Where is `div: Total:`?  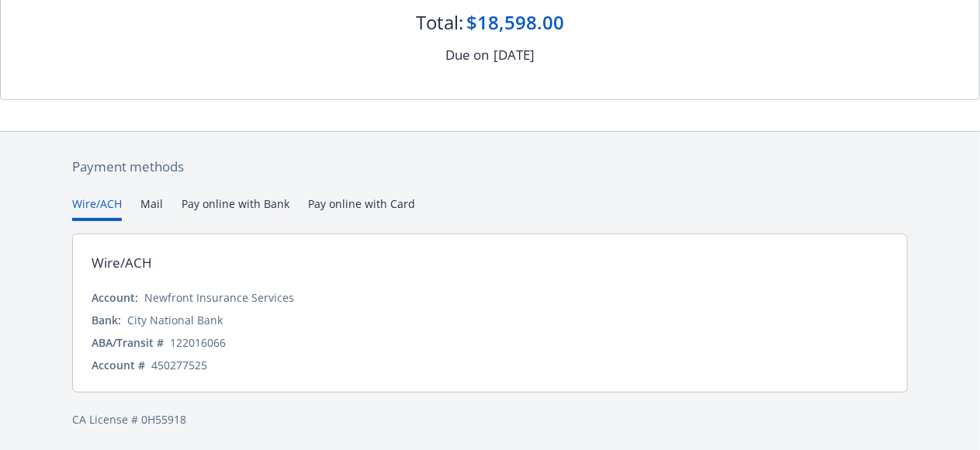
div: Total: is located at coordinates (439, 22).